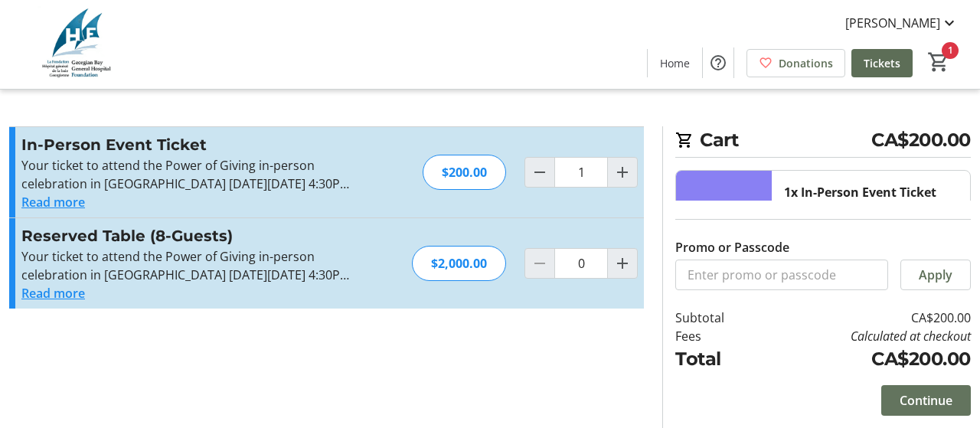 The image size is (980, 428). What do you see at coordinates (732, 247) in the screenshot?
I see `label: Promo or Passcode` at bounding box center [732, 247].